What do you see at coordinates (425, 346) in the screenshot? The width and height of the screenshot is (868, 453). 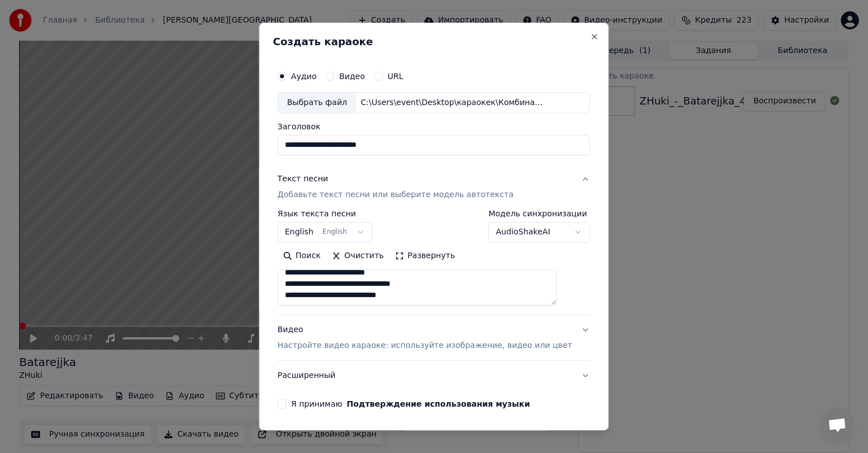 I see `p: Настройте видео караоке: используйте изображение, видео или цвет` at bounding box center [425, 346].